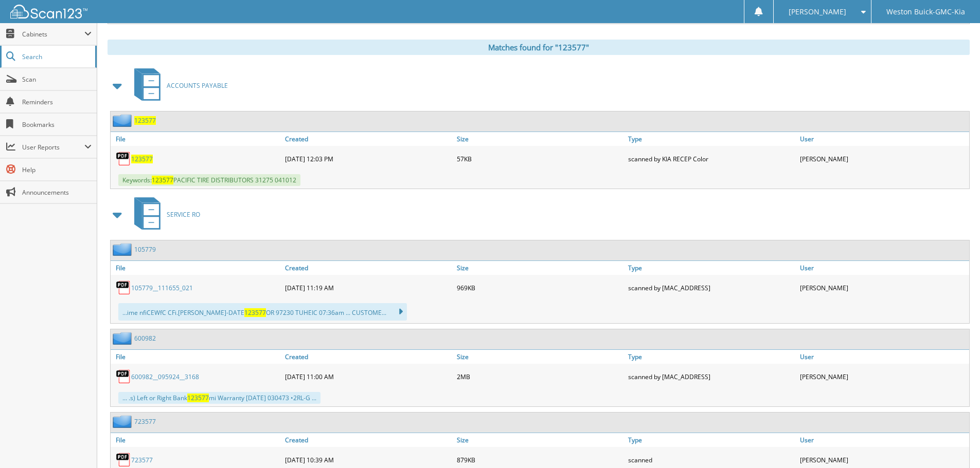 The height and width of the screenshot is (468, 980). What do you see at coordinates (56, 192) in the screenshot?
I see `span: Announcements` at bounding box center [56, 192].